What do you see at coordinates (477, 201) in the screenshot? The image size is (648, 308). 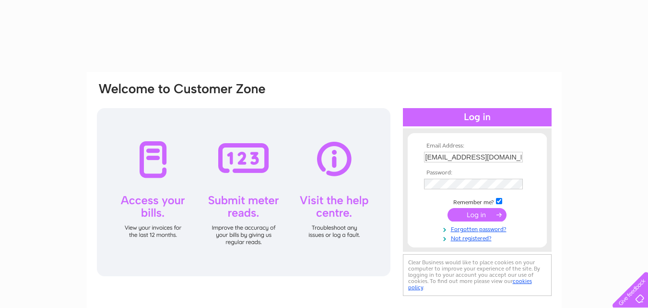 I see `td: Remember me?` at bounding box center [477, 201].